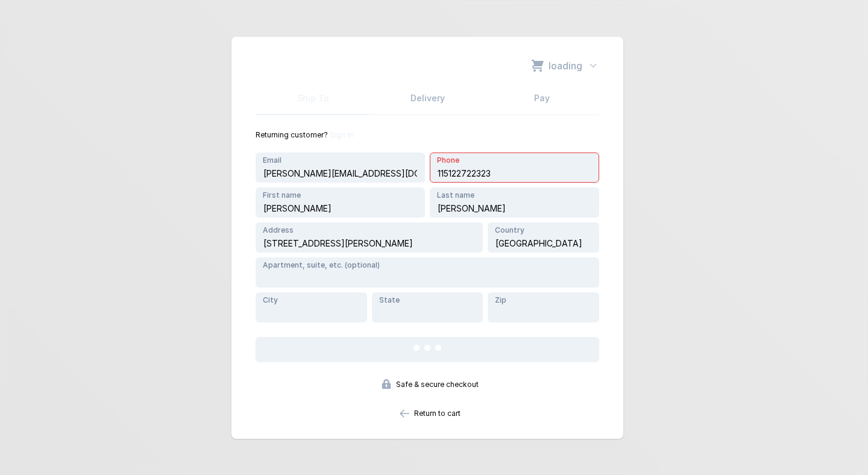  Describe the element at coordinates (268, 300) in the screenshot. I see `label: City` at that location.